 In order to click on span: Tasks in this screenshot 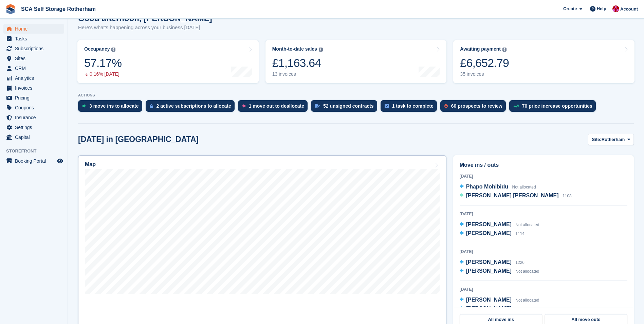, I will do `click(36, 38)`.